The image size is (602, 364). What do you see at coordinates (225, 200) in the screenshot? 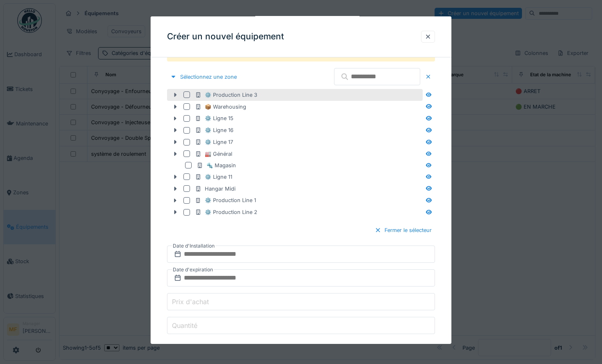
I see `div: ⚙️ Production Line 1` at bounding box center [225, 200].